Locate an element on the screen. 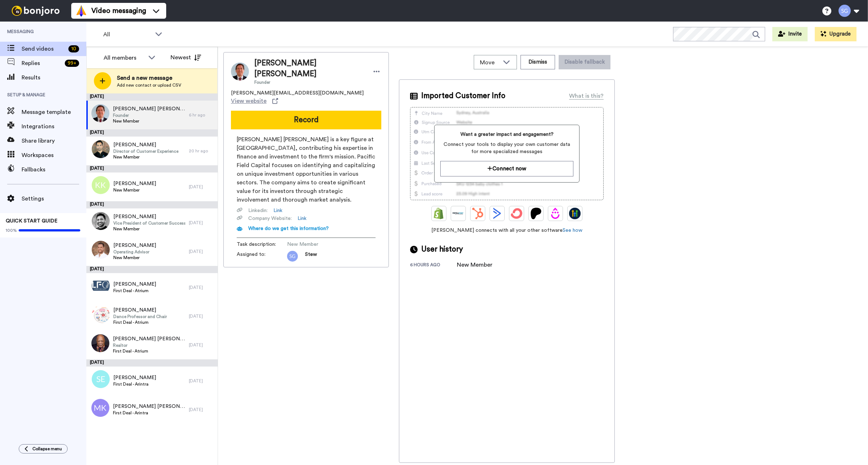  span: All is located at coordinates (128, 35).